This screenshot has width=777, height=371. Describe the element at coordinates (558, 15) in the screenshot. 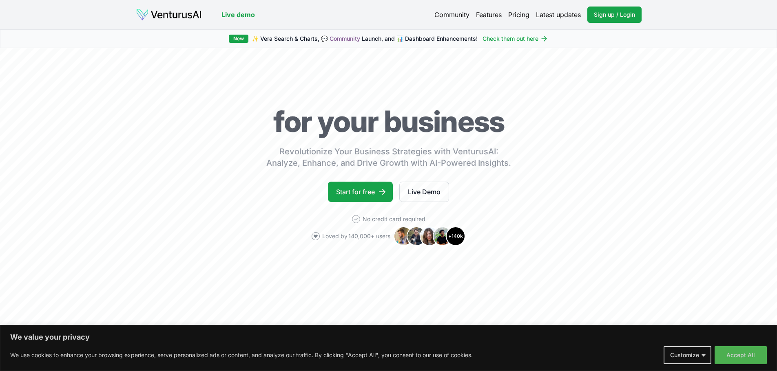

I see `a: Latest updates` at that location.